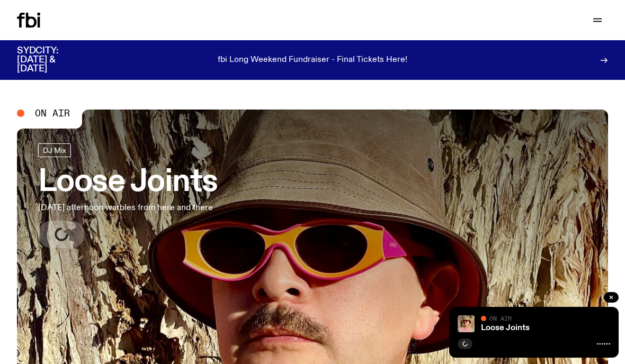  Describe the element at coordinates (466, 324) in the screenshot. I see `a: Tyson stands in front of a paperbark tree wearing orange sunglasses, a suede bucket hat and a pin...` at that location.